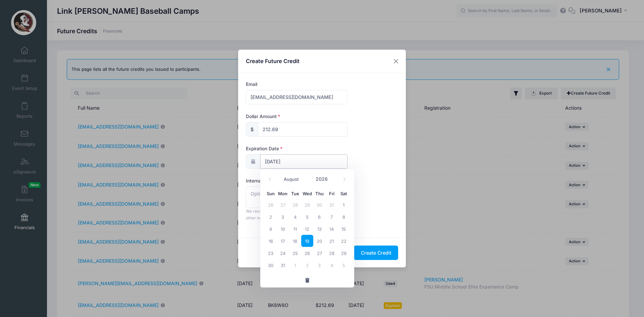 This screenshot has height=317, width=644. What do you see at coordinates (264, 149) in the screenshot?
I see `label: Expiration Date` at bounding box center [264, 149].